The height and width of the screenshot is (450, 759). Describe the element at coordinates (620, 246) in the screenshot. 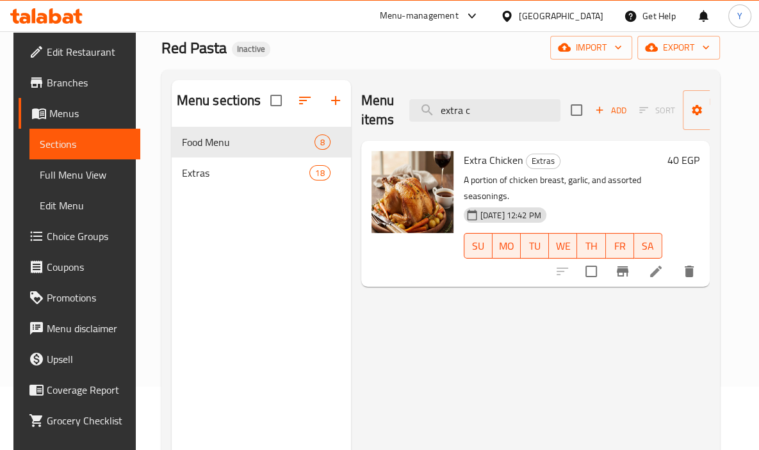

I see `span: FR` at that location.